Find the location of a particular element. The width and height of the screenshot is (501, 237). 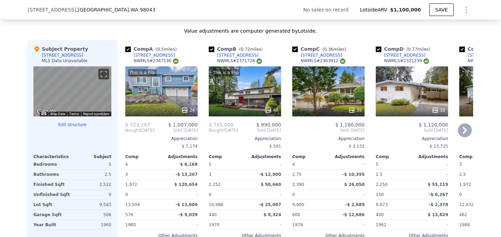

span: $1,100,000 is located at coordinates (406, 10).